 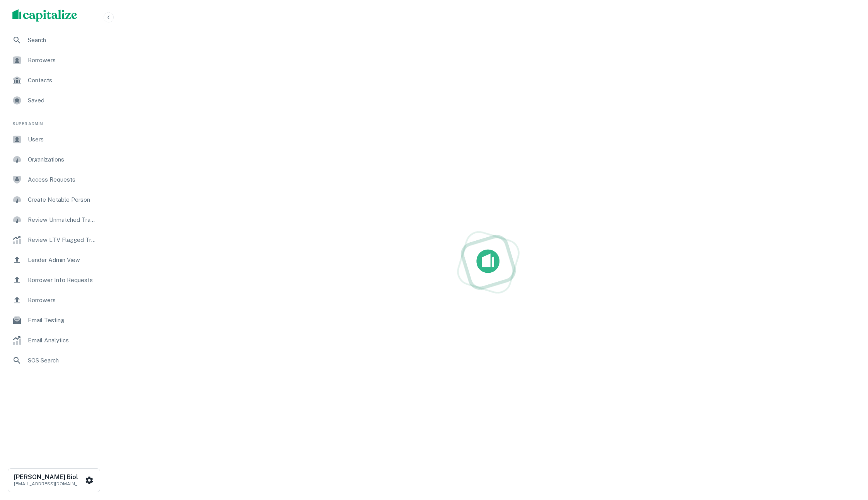 I want to click on div: Search, so click(x=53, y=40).